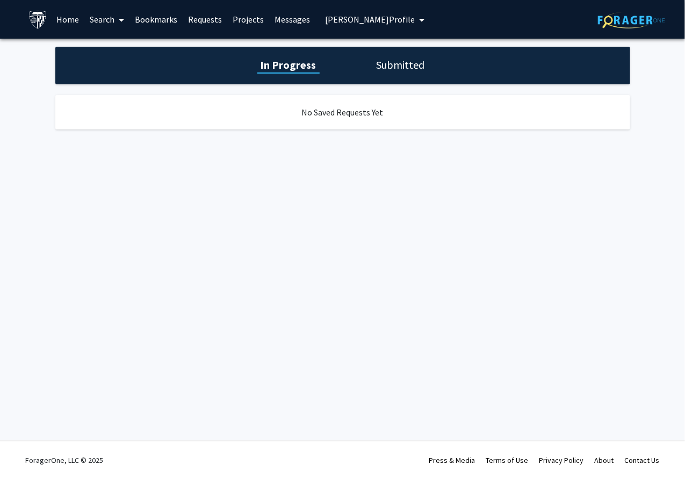 This screenshot has width=685, height=479. What do you see at coordinates (68, 19) in the screenshot?
I see `a: Home` at bounding box center [68, 19].